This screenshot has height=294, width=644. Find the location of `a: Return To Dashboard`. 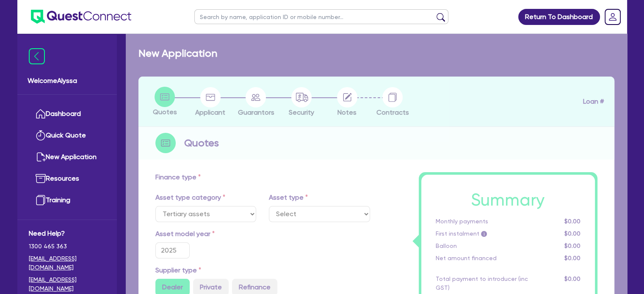

a: Return To Dashboard is located at coordinates (559, 17).